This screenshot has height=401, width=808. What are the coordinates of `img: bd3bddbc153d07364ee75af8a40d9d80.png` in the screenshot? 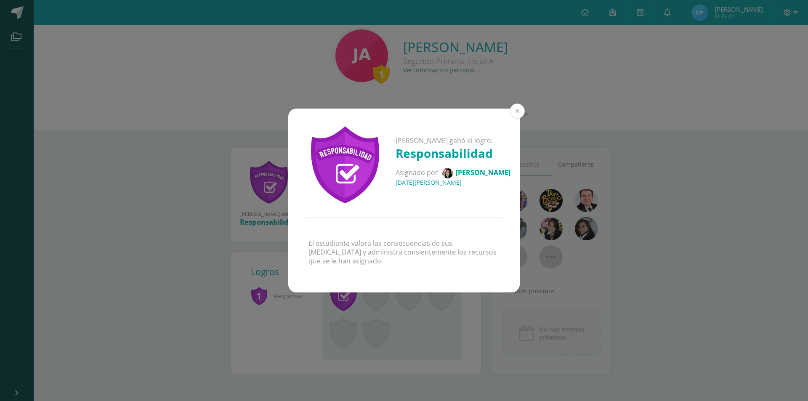 It's located at (448, 173).